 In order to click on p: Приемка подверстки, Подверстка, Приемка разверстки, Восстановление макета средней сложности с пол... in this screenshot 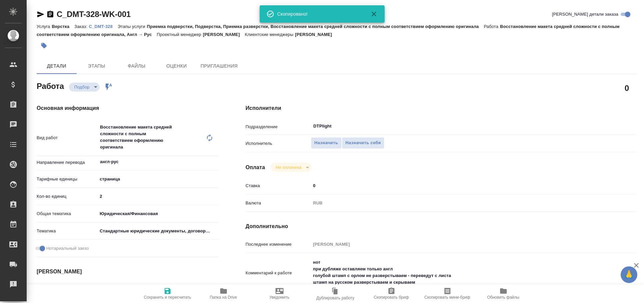, I will do `click(315, 26)`.